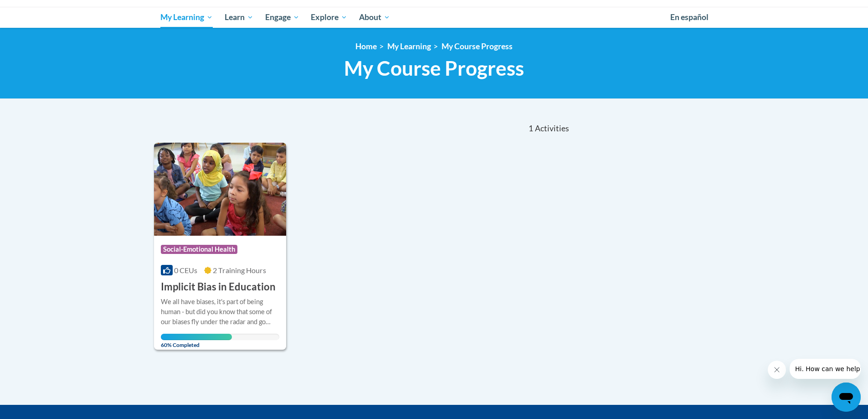 The width and height of the screenshot is (868, 419). Describe the element at coordinates (186, 17) in the screenshot. I see `span: My Learning` at that location.